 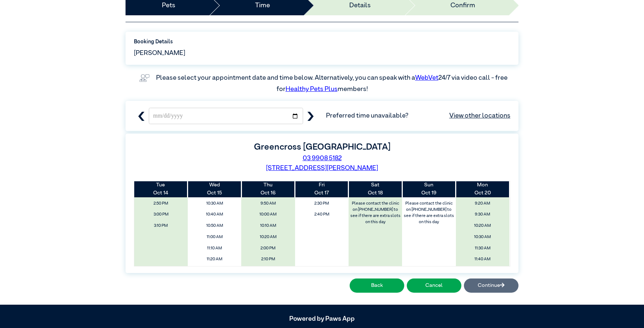 I want to click on span: 2:10 PM, so click(x=268, y=260).